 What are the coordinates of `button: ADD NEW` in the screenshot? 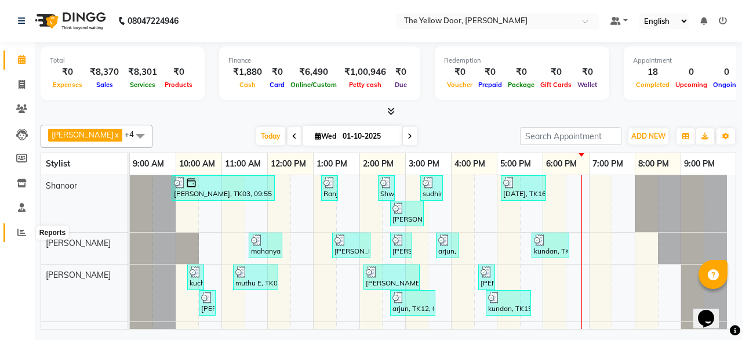 It's located at (649, 136).